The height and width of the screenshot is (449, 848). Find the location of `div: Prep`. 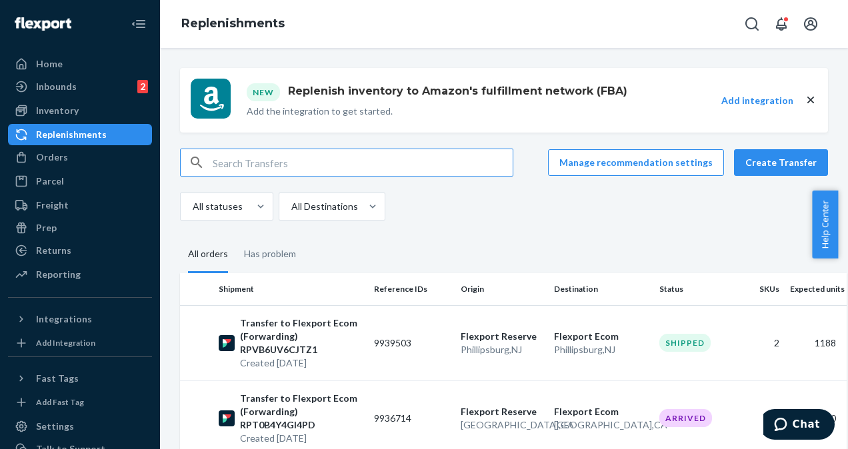

div: Prep is located at coordinates (46, 228).